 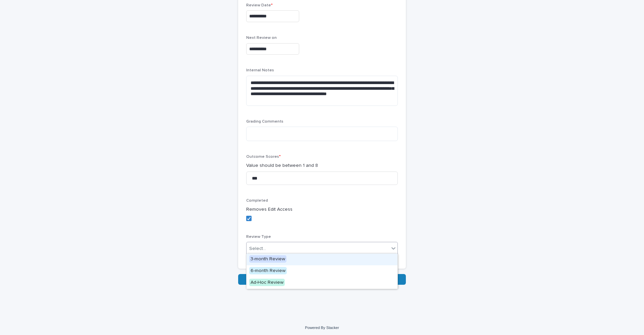 I want to click on span: Next Review on, so click(x=261, y=38).